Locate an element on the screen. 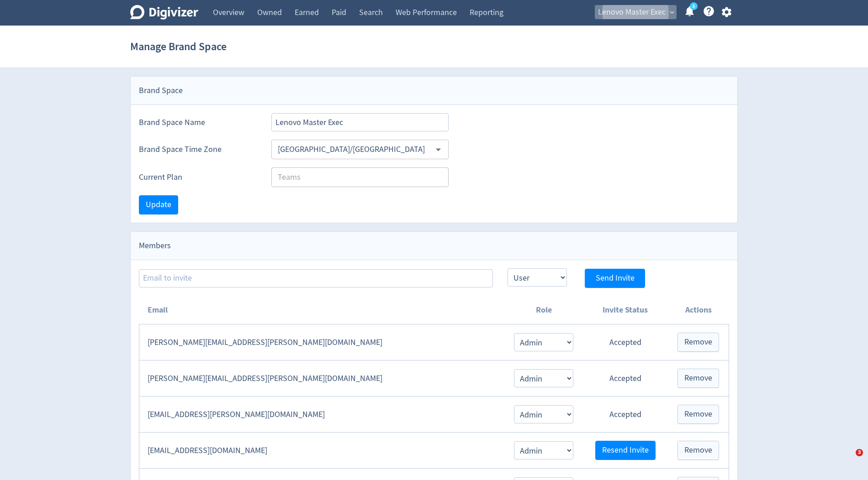 The height and width of the screenshot is (480, 868). button: Open is located at coordinates (438, 150).